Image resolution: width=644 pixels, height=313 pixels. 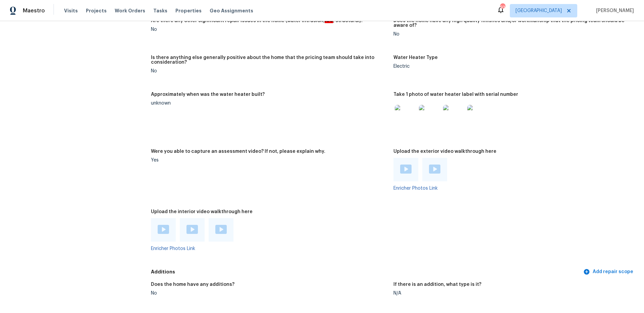 I want to click on h5: Approximately when was the water heater built?, so click(x=208, y=95).